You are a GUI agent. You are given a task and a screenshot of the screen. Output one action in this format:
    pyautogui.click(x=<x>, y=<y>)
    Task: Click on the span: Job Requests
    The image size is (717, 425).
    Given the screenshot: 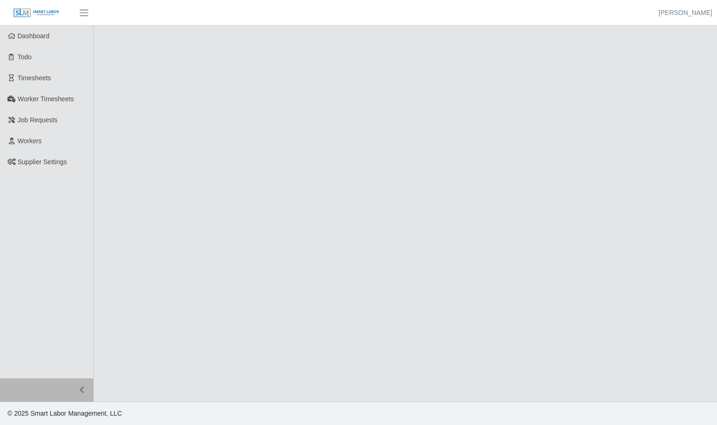 What is the action you would take?
    pyautogui.click(x=38, y=120)
    